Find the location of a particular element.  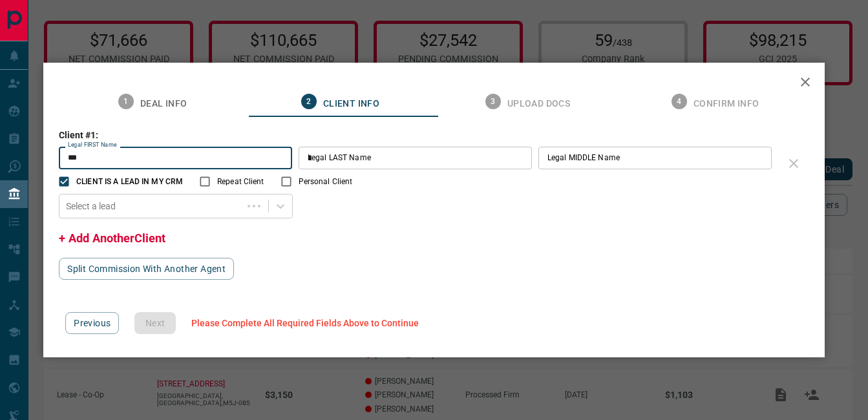

span: Deal Info is located at coordinates (163, 104).